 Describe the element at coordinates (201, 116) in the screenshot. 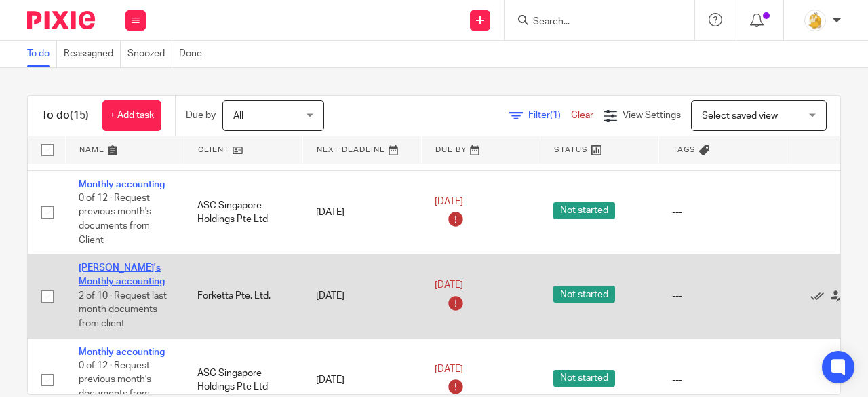

I see `p: Due by` at that location.